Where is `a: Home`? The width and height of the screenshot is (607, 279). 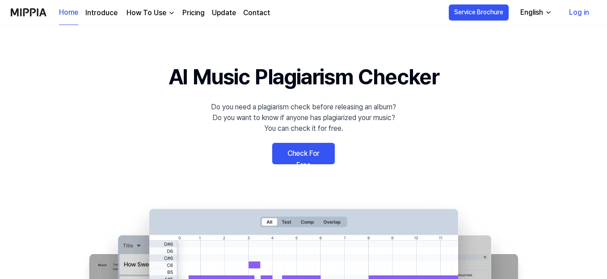 a: Home is located at coordinates (68, 13).